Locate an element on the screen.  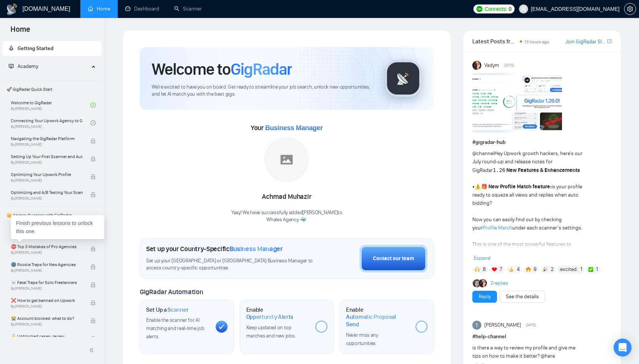
span: 13 hours ago is located at coordinates (537, 42).